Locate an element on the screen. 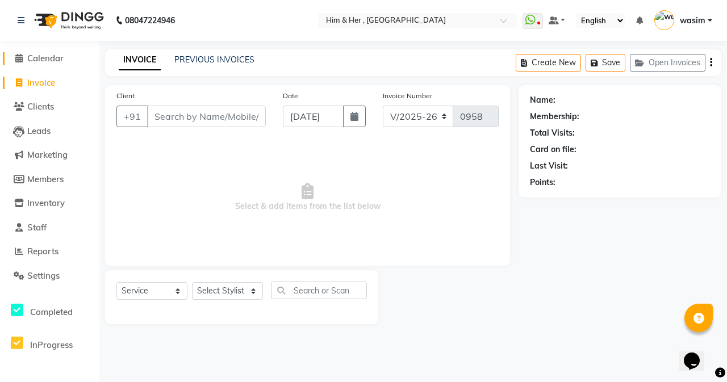 This screenshot has width=727, height=382. a: Marketing is located at coordinates (49, 155).